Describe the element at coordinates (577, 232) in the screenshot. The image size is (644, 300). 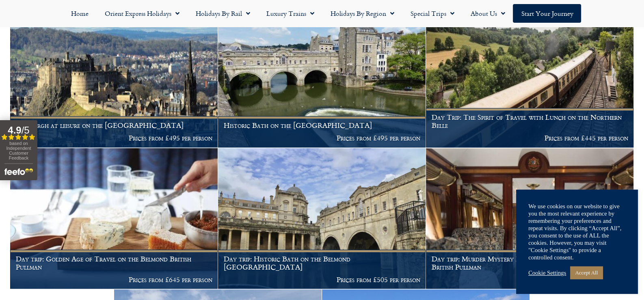
I see `div: We use cookies on our website to give you the most relevant experience by remembering your prefer...` at that location.